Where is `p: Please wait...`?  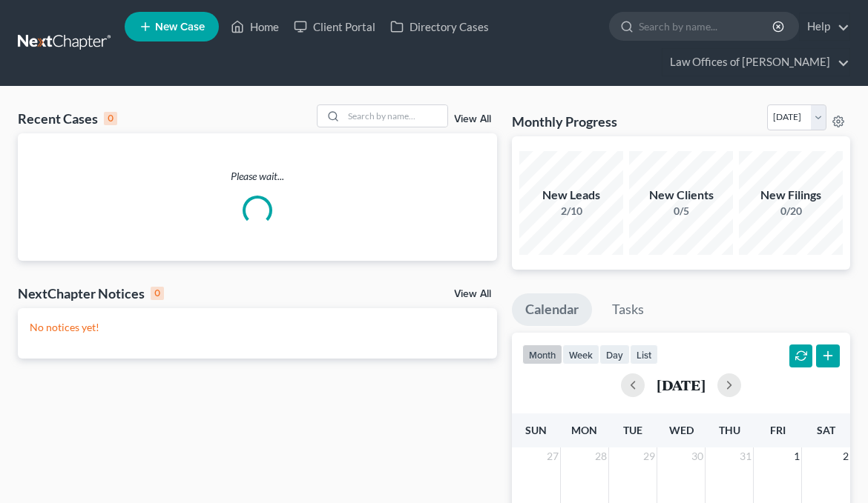
p: Please wait... is located at coordinates (257, 176).